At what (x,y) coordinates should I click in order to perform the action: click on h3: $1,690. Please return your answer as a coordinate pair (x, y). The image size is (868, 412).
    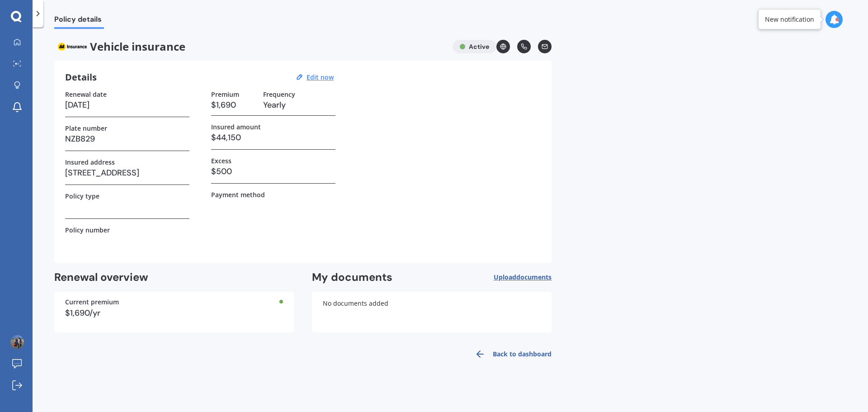
    Looking at the image, I should click on (233, 105).